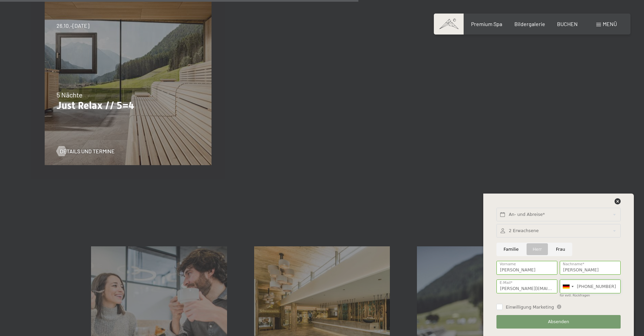 This screenshot has width=644, height=336. Describe the element at coordinates (487, 24) in the screenshot. I see `span: Premium Spa` at that location.